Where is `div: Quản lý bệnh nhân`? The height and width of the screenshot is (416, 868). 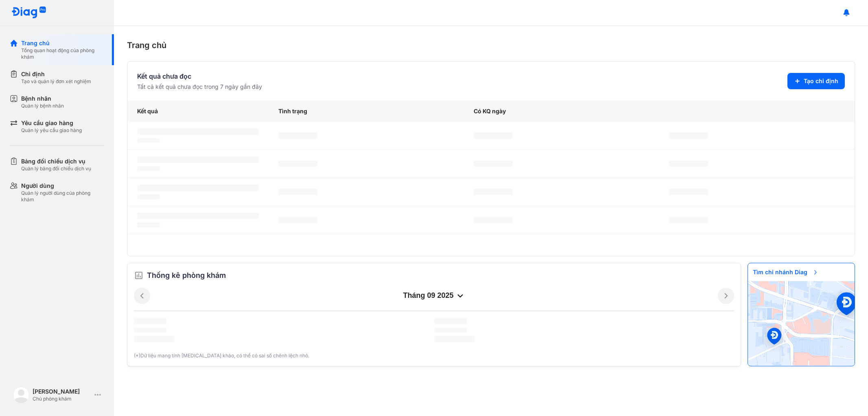
div: Quản lý bệnh nhân is located at coordinates (42, 106).